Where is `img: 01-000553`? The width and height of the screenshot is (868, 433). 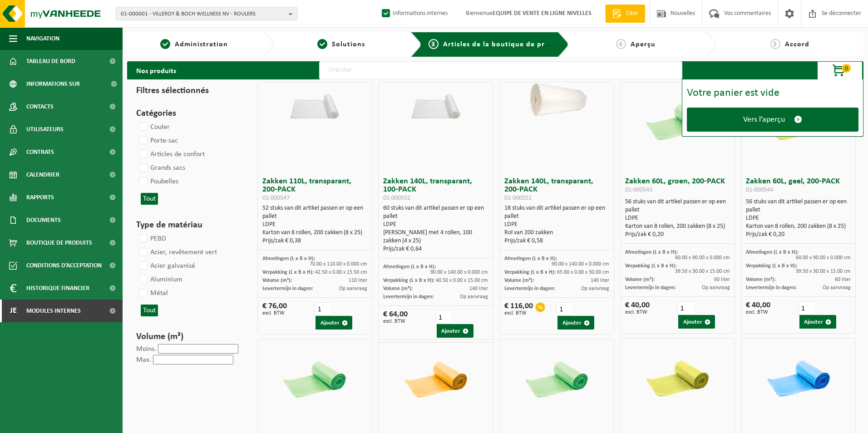
img: 01-000553 is located at coordinates (557, 378).